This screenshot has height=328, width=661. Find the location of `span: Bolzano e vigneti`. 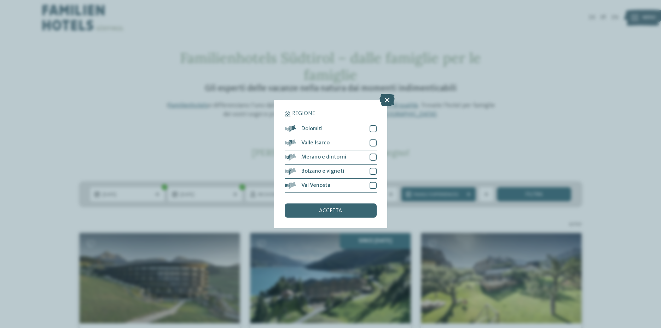

span: Bolzano e vigneti is located at coordinates (322, 171).